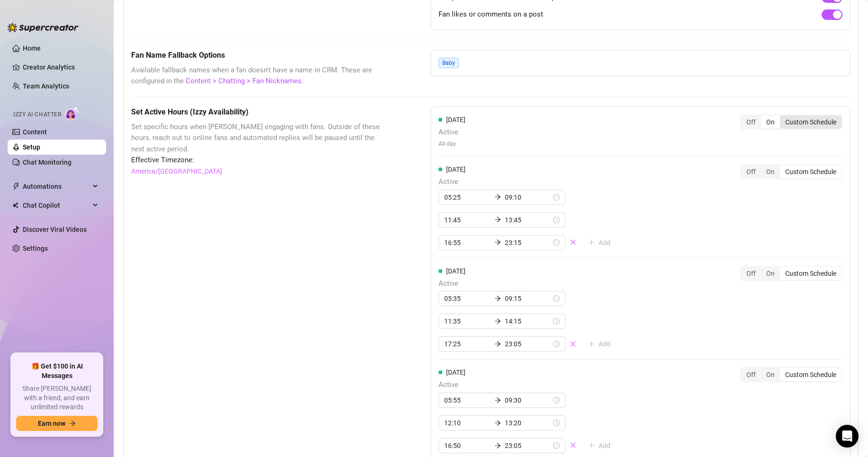  I want to click on img: AI Chatter, so click(72, 113).